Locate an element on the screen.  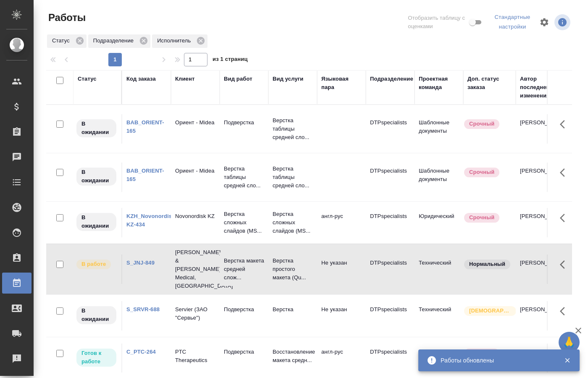
p: Восстановление макета средн... is located at coordinates (293, 357).